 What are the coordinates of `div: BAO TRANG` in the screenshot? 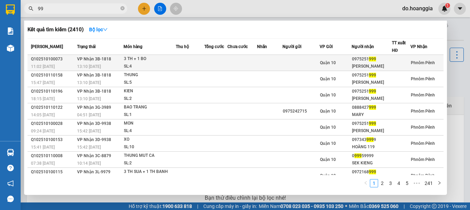 It's located at (150, 108).